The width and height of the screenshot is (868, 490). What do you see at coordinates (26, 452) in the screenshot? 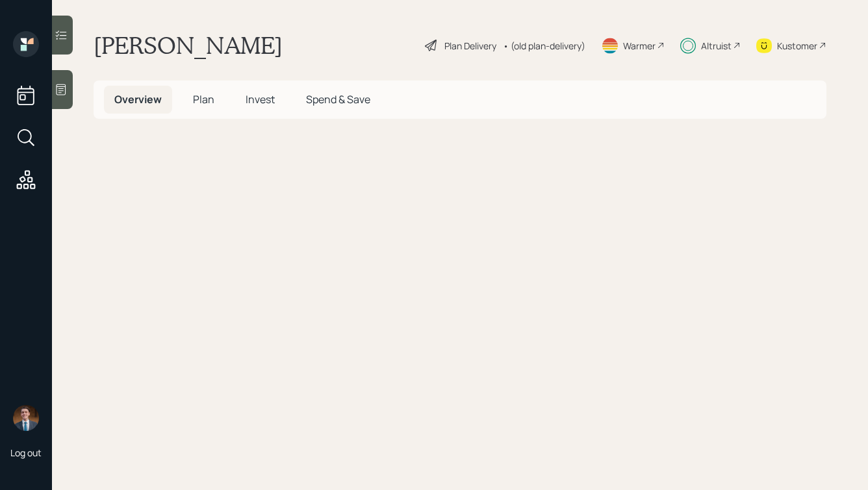
I see `div: Log out` at bounding box center [26, 452].